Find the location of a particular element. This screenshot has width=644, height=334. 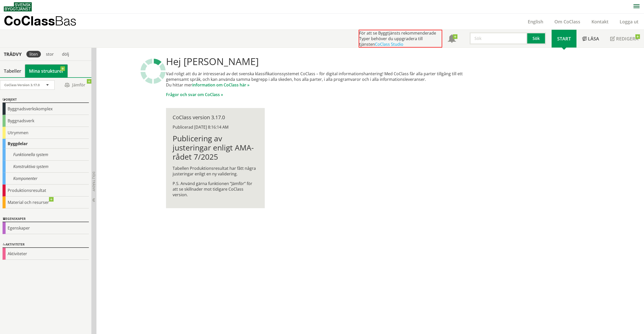

button: Sök is located at coordinates (537, 38).